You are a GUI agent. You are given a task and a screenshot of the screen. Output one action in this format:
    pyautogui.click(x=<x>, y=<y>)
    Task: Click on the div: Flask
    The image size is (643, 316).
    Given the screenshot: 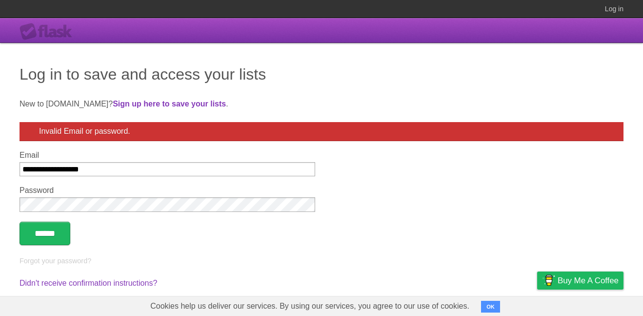 What is the action you would take?
    pyautogui.click(x=49, y=32)
    